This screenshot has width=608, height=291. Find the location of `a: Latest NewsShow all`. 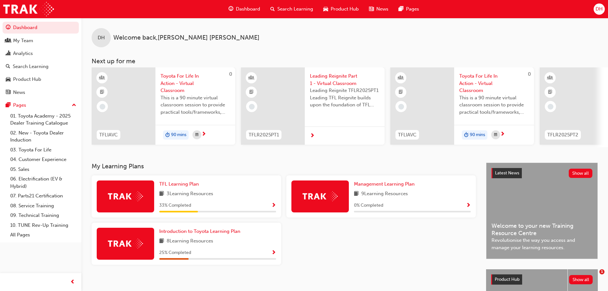

a: Latest NewsShow all is located at coordinates (542, 173).